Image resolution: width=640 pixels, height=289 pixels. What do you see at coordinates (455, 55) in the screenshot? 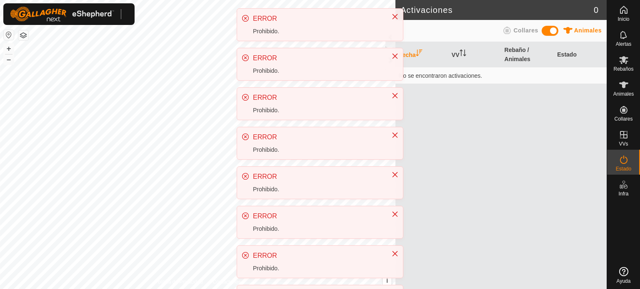
I see `font: VV` at bounding box center [455, 55].